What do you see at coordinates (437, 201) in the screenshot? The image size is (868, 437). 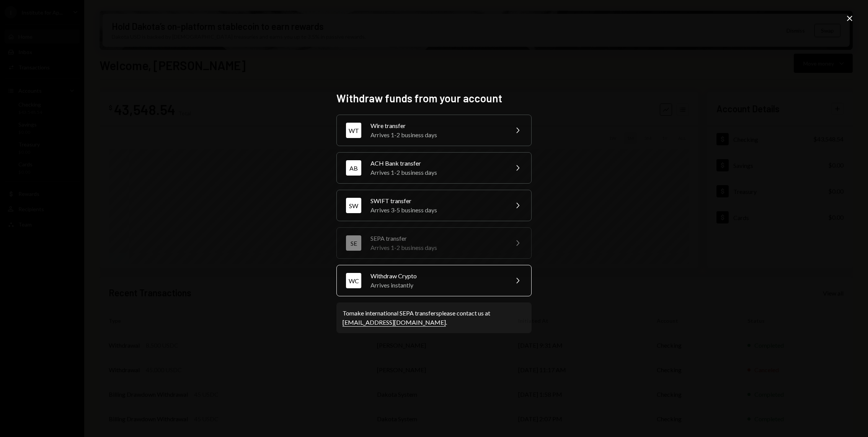 I see `div: SWIFT transfer` at bounding box center [437, 201].